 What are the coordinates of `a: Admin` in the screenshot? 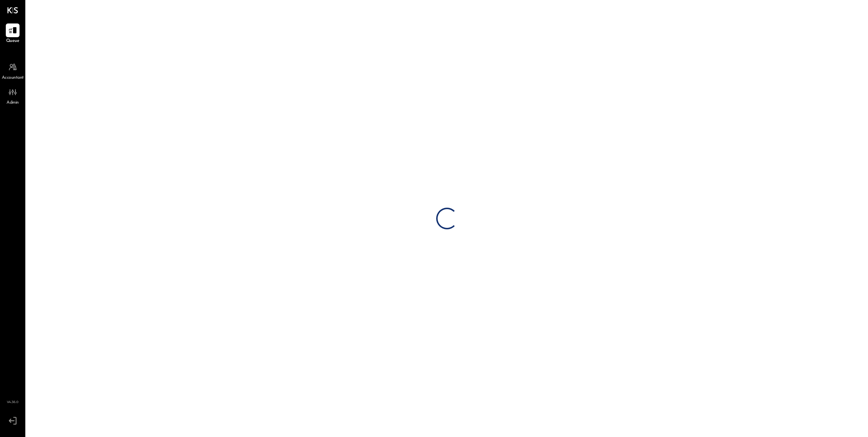 It's located at (12, 96).